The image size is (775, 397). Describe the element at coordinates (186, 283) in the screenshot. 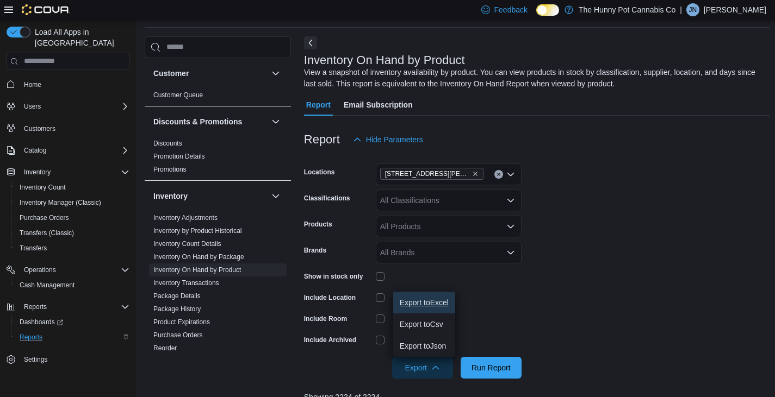

I see `a: Inventory Transactions` at that location.